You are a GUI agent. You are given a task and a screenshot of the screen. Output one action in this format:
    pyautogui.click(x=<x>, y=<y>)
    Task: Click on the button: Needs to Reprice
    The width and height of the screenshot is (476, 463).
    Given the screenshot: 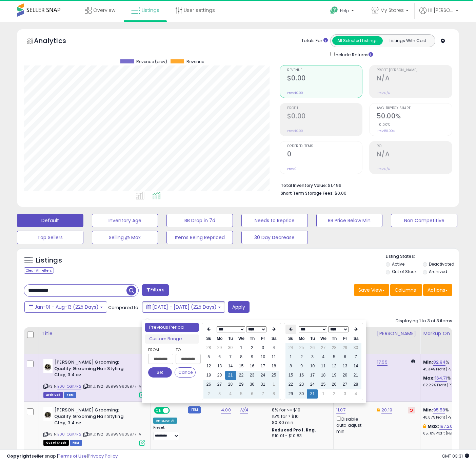 What is the action you would take?
    pyautogui.click(x=275, y=220)
    